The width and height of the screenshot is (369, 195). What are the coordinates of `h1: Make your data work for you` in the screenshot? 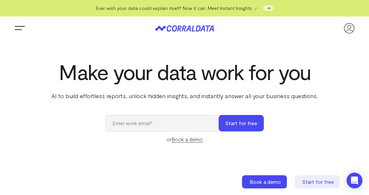 It's located at (185, 72).